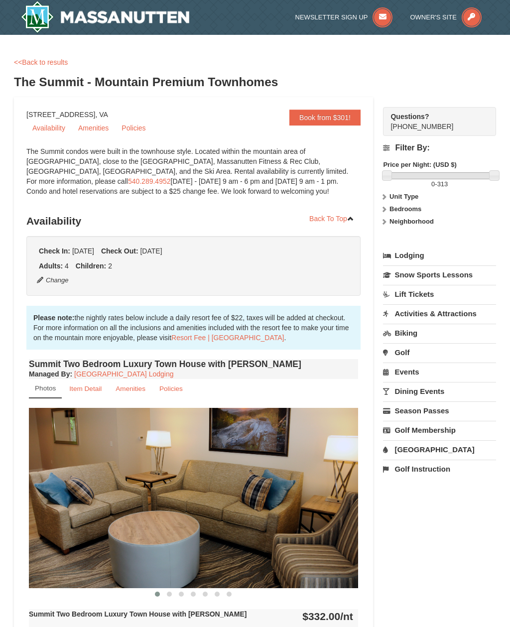 This screenshot has width=510, height=627. What do you see at coordinates (54, 251) in the screenshot?
I see `strong: Check In:` at bounding box center [54, 251].